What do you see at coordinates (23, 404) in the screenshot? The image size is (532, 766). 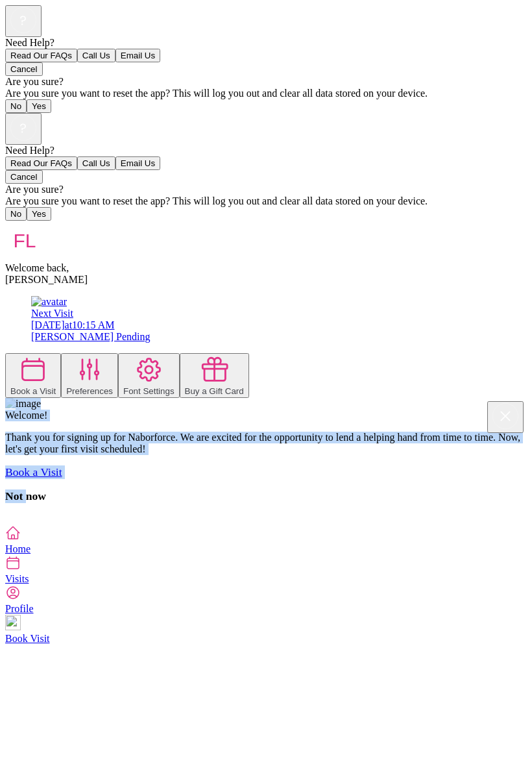 I see `img: image` at bounding box center [23, 404].